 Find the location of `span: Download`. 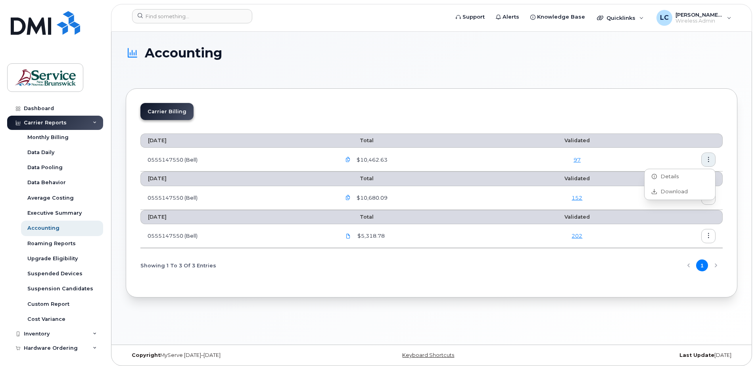

span: Download is located at coordinates (672, 192).